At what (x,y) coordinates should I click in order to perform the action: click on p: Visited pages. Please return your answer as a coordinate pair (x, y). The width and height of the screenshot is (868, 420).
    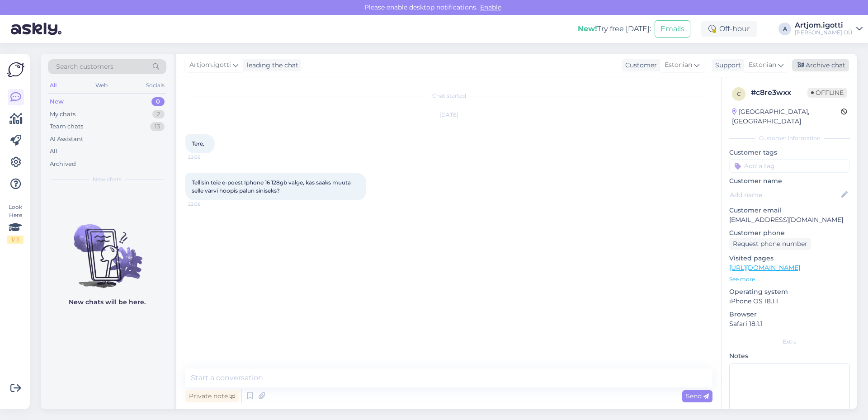
    Looking at the image, I should click on (790, 258).